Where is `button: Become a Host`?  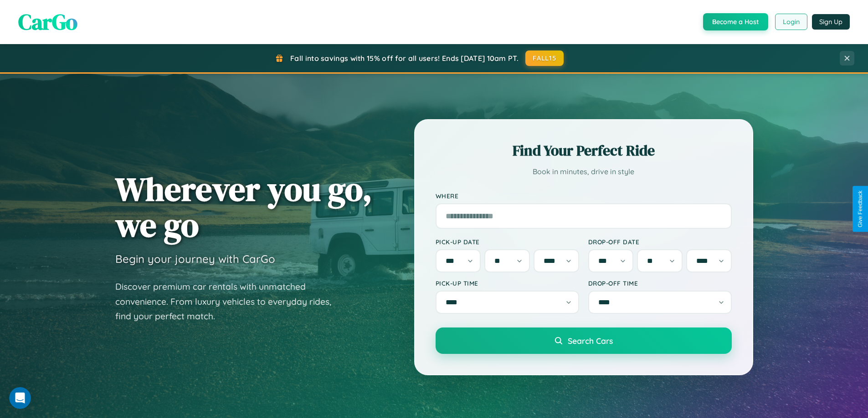
button: Become a Host is located at coordinates (735, 21).